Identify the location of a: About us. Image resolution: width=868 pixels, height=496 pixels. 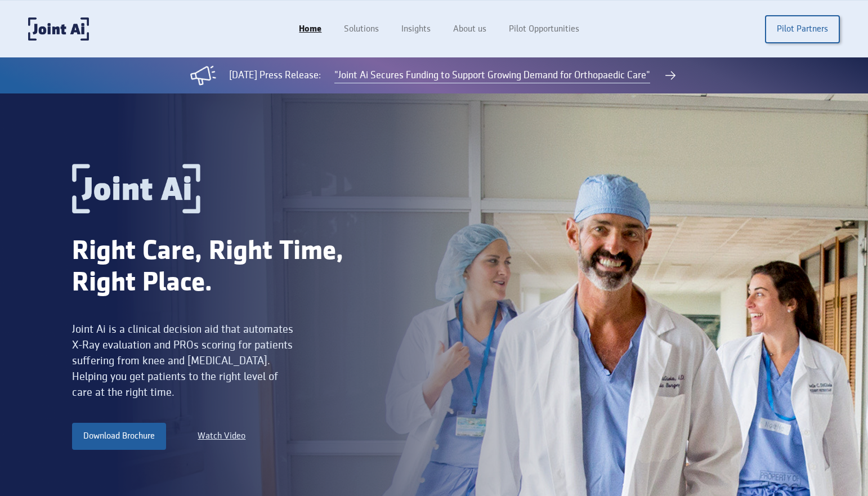
(469, 30).